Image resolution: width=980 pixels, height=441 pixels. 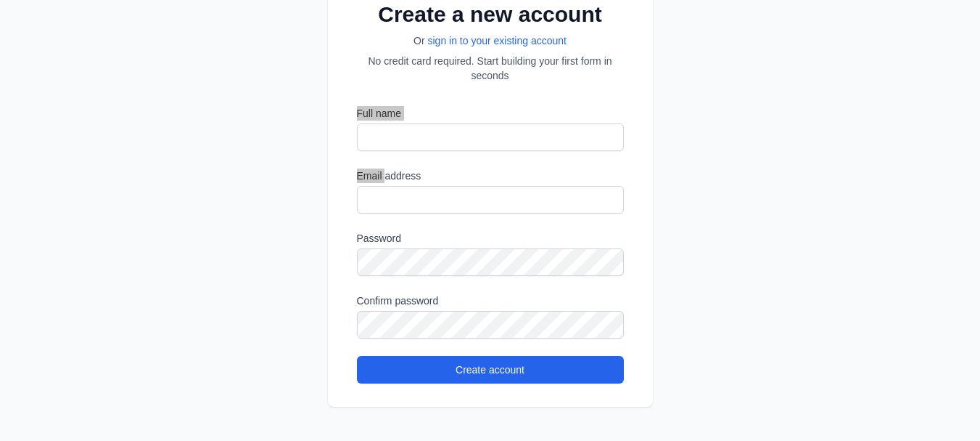 What do you see at coordinates (491, 370) in the screenshot?
I see `button: Create account` at bounding box center [491, 370].